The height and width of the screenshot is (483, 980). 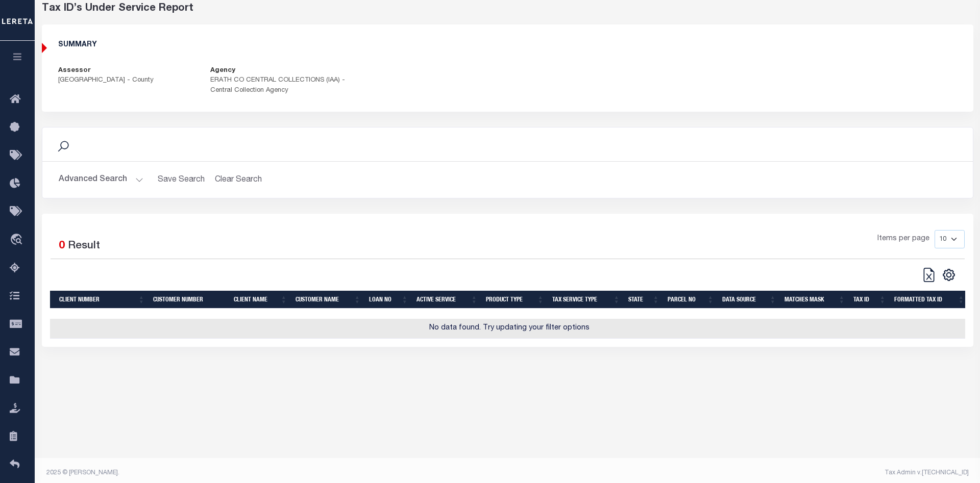 I want to click on p: ERATH CO CENTRAL COLLECTIONS (IAA) - Central Collection Agency, so click(x=278, y=85).